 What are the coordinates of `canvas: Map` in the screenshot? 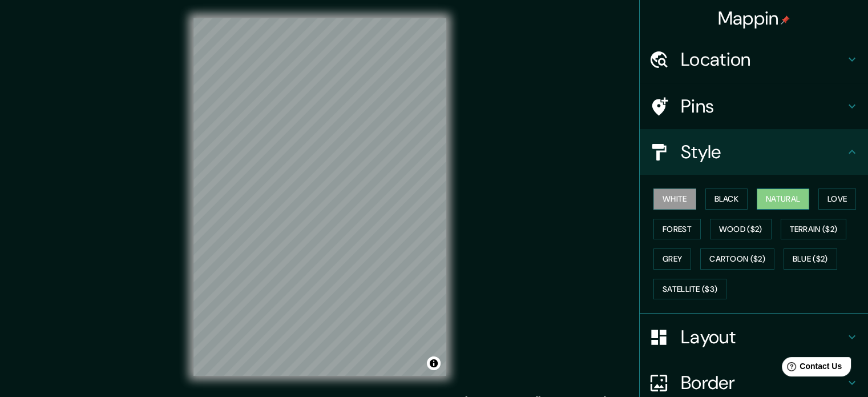 It's located at (319, 197).